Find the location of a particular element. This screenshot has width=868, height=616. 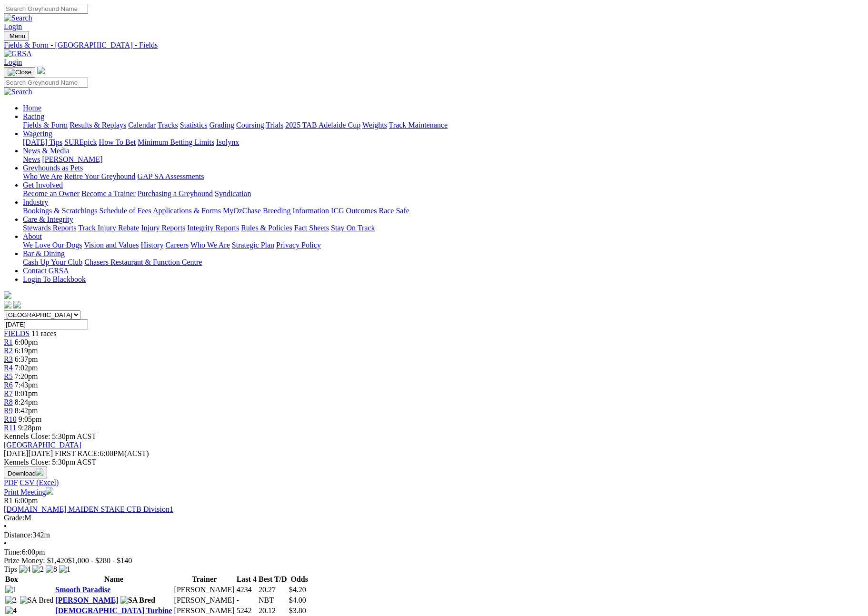

img: 8 is located at coordinates (51, 569).